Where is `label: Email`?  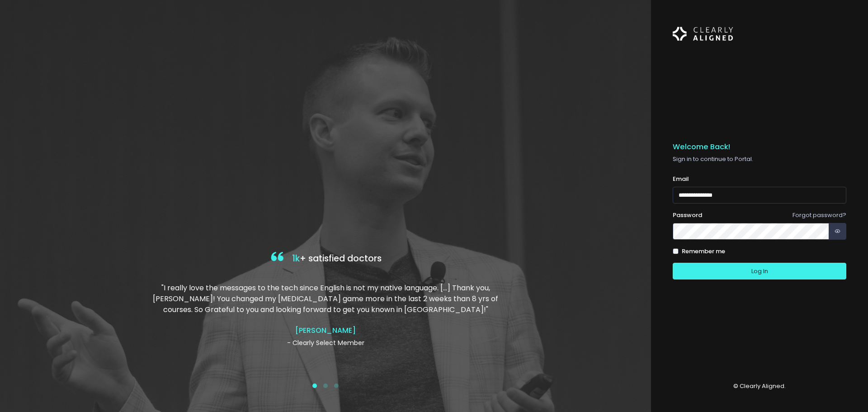
label: Email is located at coordinates (681, 179).